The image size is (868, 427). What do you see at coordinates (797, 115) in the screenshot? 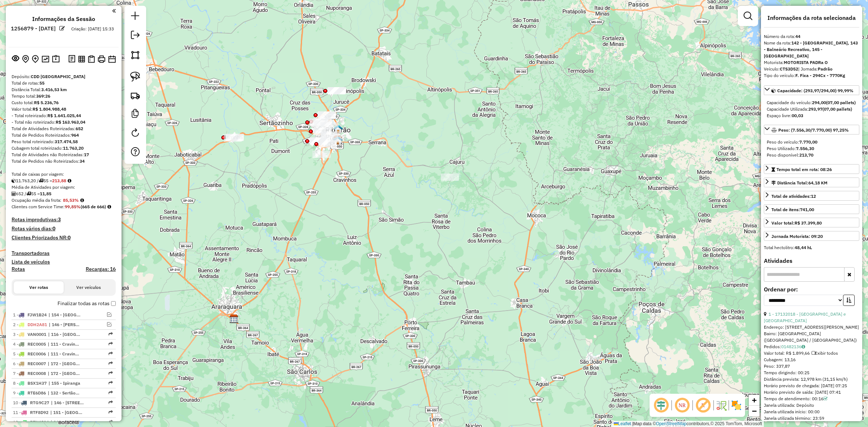
I see `strong: 00,03` at bounding box center [797, 115].